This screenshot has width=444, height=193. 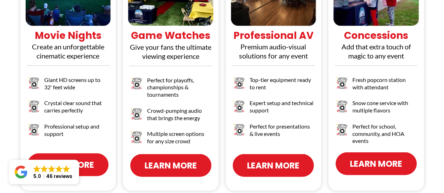 I want to click on h2: Multiple screen options for any size crowd, so click(x=179, y=138).